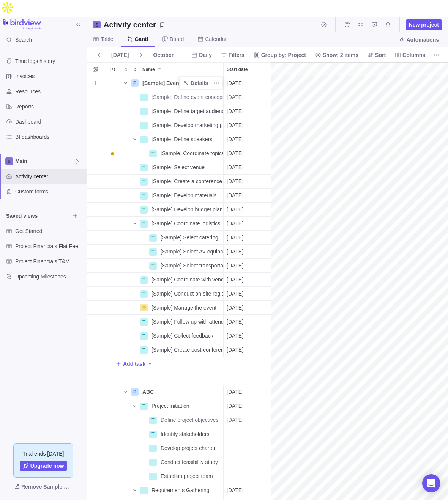 This screenshot has width=448, height=500. I want to click on span: [Sample] Create a conference program, so click(187, 181).